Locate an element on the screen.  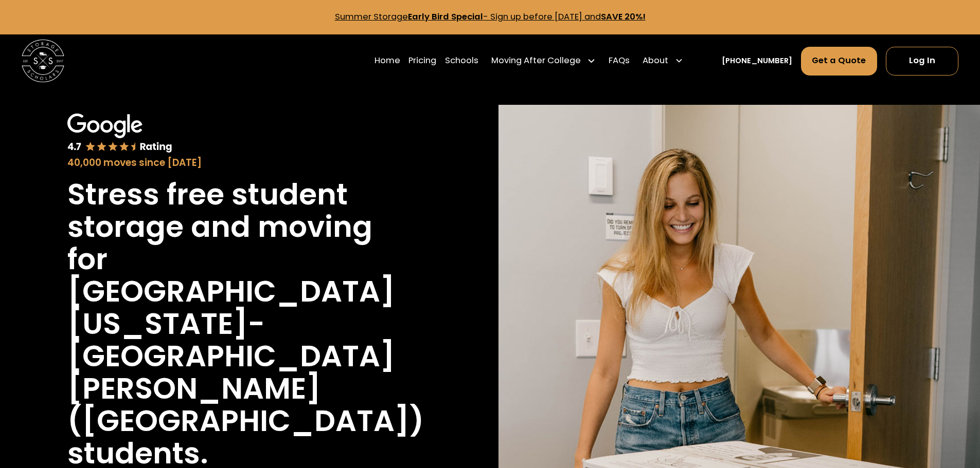
img: Storage Scholars main logo is located at coordinates (42, 61).